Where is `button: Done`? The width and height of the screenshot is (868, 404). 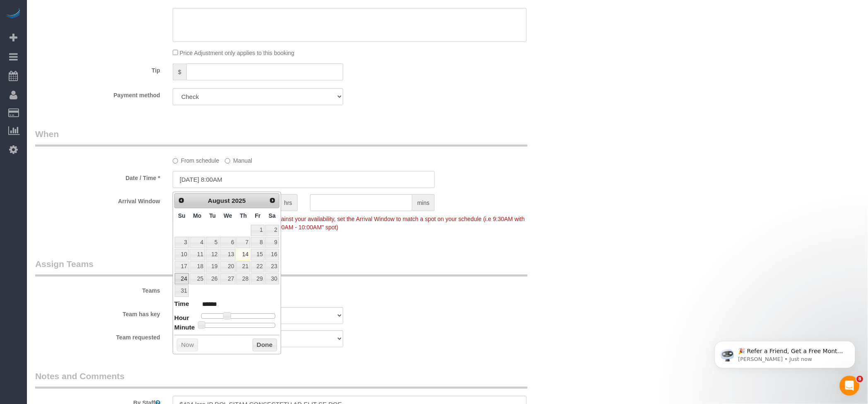 button: Done is located at coordinates (264, 345).